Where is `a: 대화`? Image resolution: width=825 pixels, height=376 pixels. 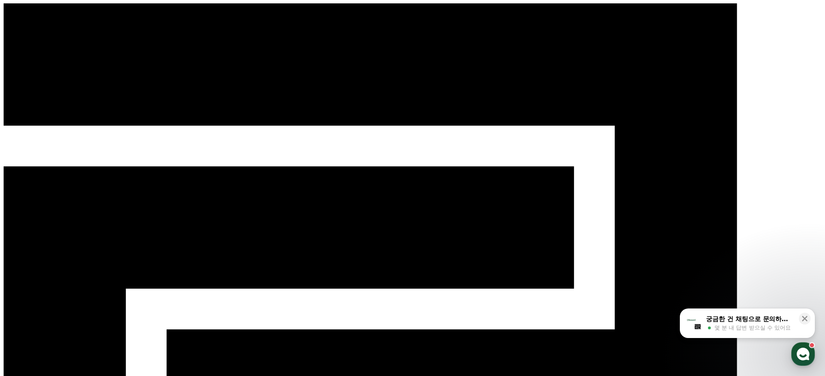
a: 대화 is located at coordinates (82, 278).